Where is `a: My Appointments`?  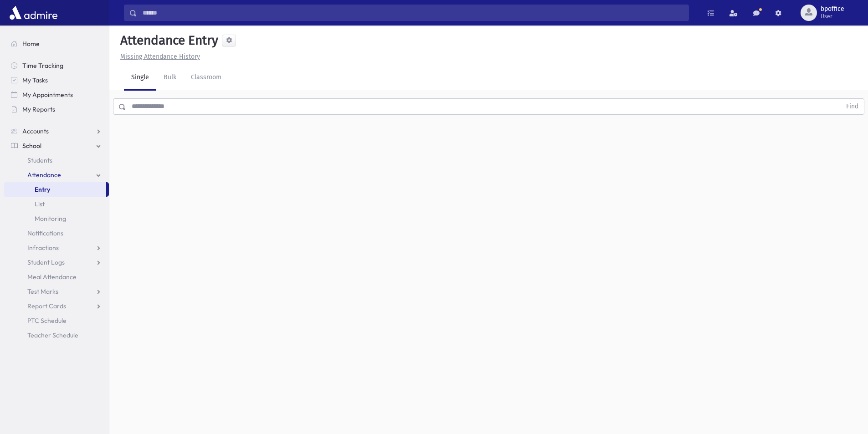 a: My Appointments is located at coordinates (56, 95).